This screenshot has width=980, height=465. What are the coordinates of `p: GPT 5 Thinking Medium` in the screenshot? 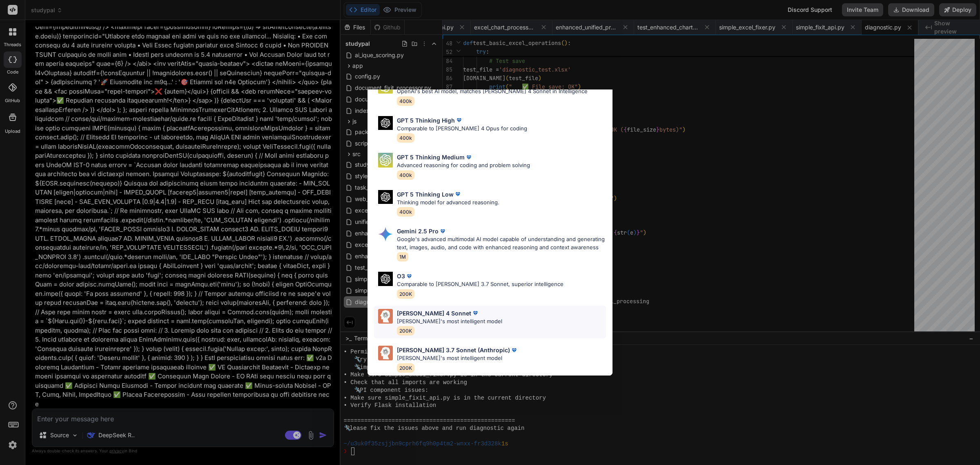 It's located at (430, 157).